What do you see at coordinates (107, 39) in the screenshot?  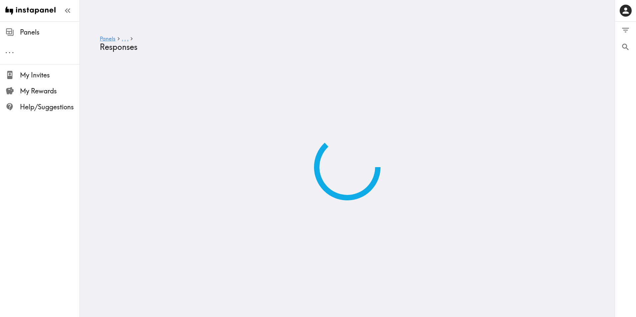 I see `a: Panels` at bounding box center [107, 39].